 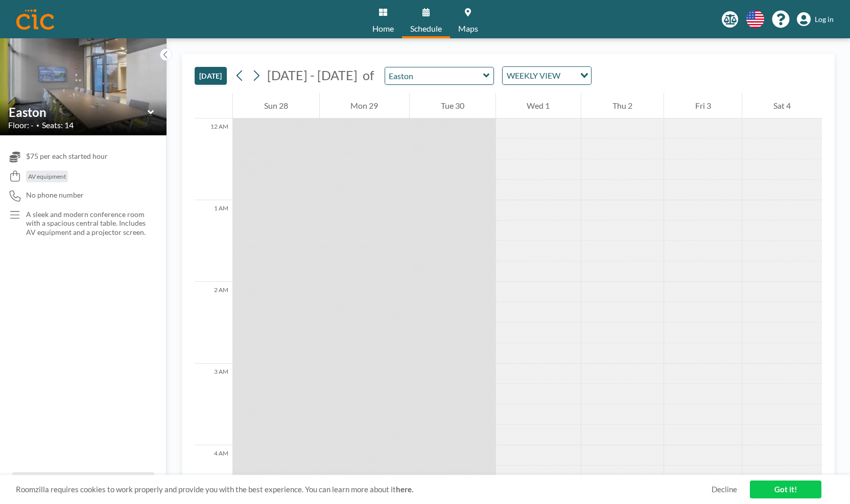 What do you see at coordinates (35, 20) in the screenshot?
I see `img: organization-logo` at bounding box center [35, 20].